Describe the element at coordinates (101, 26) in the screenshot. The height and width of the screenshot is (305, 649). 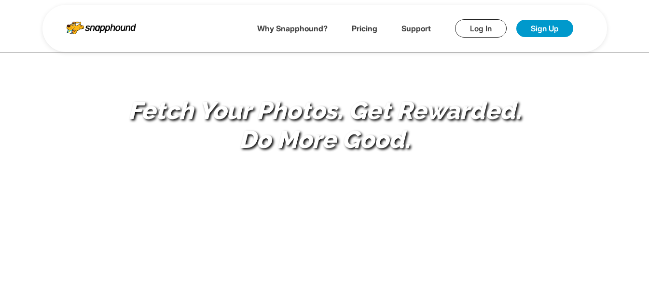
I see `img: Snapphound Logo` at that location.